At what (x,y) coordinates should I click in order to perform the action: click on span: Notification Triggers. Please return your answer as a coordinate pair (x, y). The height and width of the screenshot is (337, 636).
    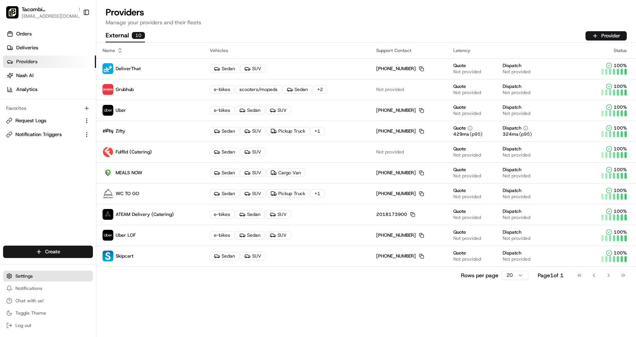
    Looking at the image, I should click on (39, 134).